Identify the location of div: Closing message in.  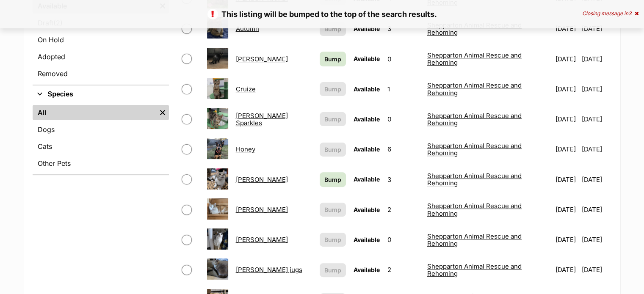
(610, 13).